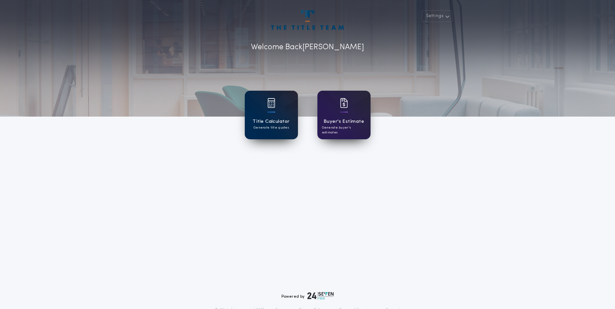 The height and width of the screenshot is (309, 615). What do you see at coordinates (320, 296) in the screenshot?
I see `img: logo` at bounding box center [320, 296].